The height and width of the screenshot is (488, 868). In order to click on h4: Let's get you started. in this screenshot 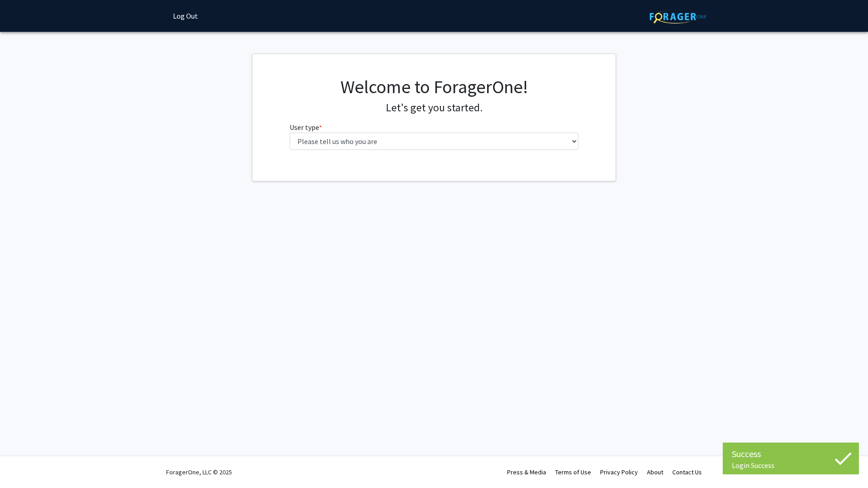, I will do `click(434, 108)`.